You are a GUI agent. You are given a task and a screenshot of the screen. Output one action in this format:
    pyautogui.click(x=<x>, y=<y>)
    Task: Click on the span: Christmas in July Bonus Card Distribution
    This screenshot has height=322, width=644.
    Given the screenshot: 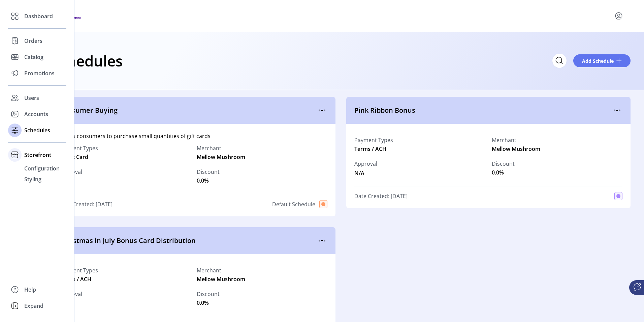 What is the action you would take?
    pyautogui.click(x=188, y=241)
    